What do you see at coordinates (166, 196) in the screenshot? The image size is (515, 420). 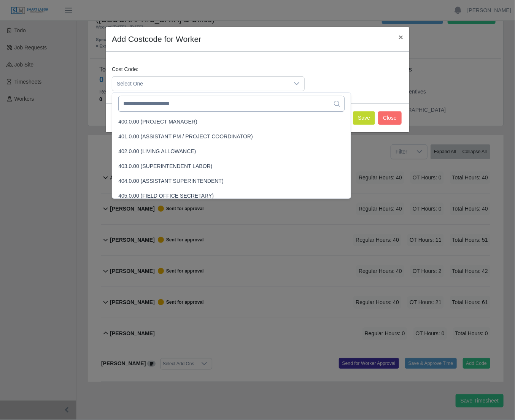 I see `span: 405.0.00 (FIELD OFFICE SECRETARY)` at bounding box center [166, 196].